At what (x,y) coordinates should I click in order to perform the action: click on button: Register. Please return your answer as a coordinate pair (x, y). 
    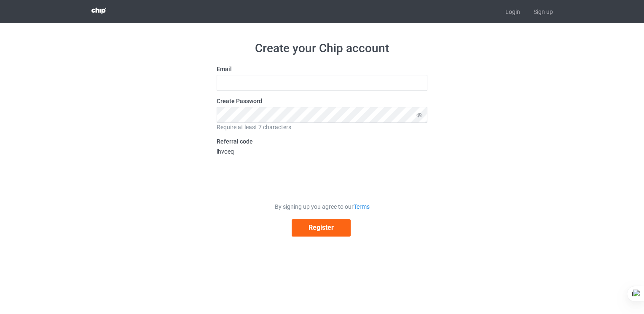
    Looking at the image, I should click on (321, 228).